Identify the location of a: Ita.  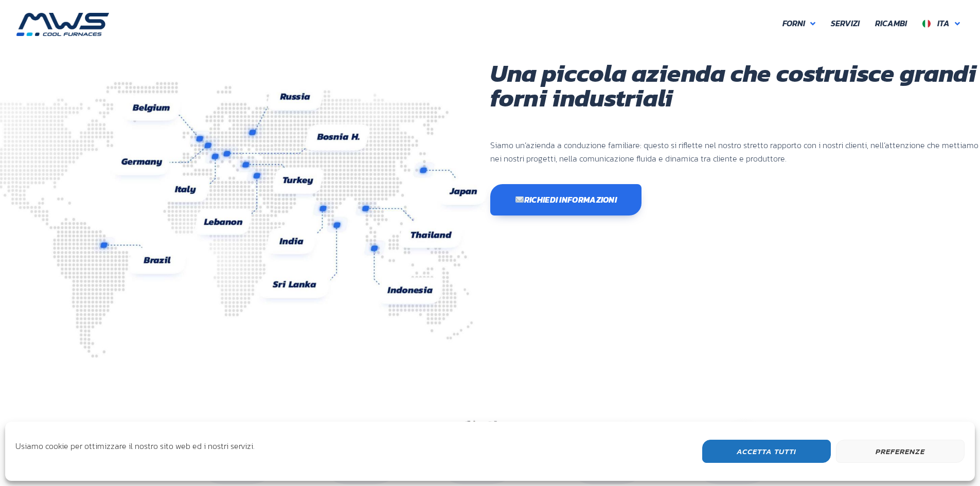
(941, 24).